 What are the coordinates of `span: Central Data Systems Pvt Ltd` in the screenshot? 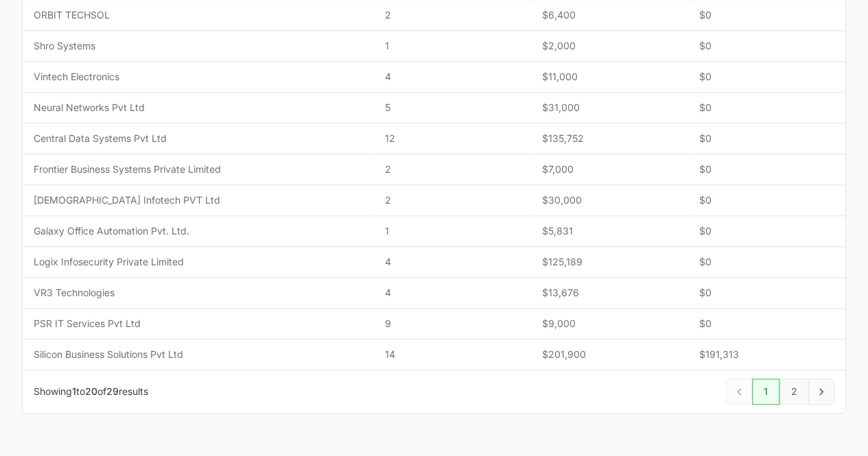 It's located at (197, 139).